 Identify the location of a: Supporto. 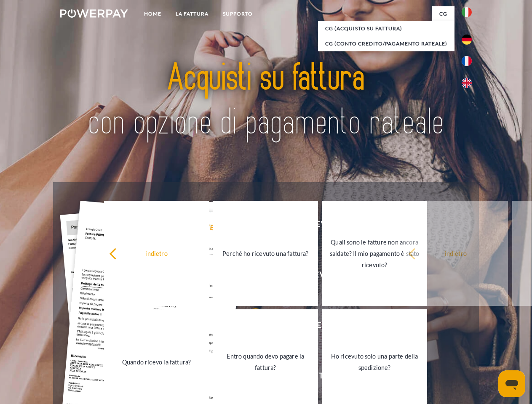
(238, 13).